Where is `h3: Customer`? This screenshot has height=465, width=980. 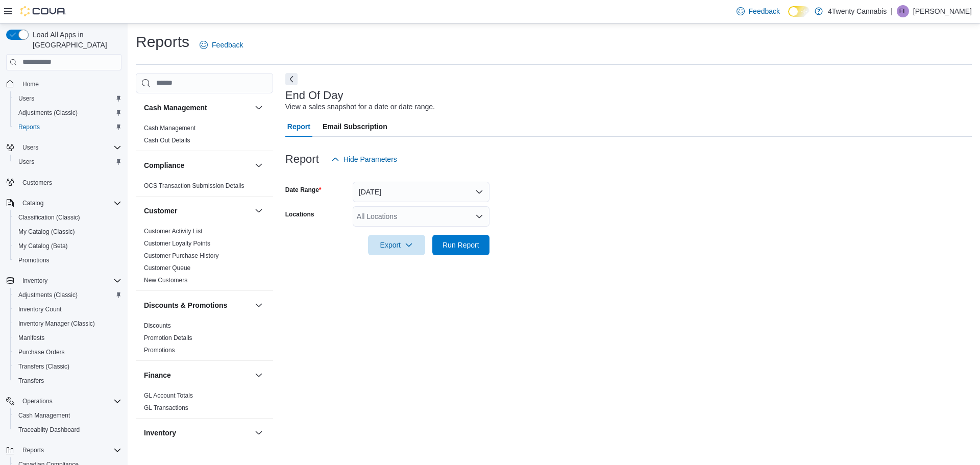
h3: Customer is located at coordinates (160, 210).